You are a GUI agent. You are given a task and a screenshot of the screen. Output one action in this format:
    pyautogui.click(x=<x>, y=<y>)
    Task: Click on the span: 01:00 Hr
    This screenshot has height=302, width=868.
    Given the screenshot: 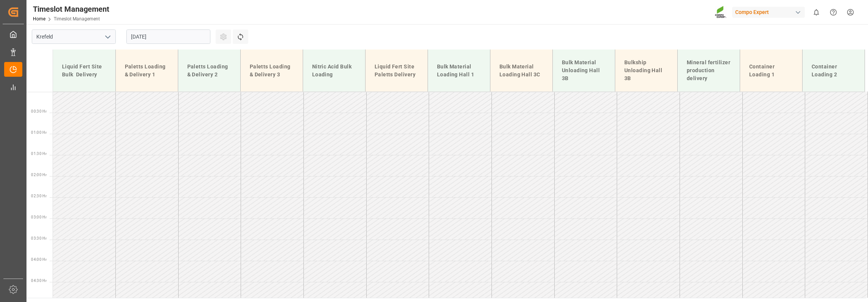 What is the action you would take?
    pyautogui.click(x=39, y=132)
    